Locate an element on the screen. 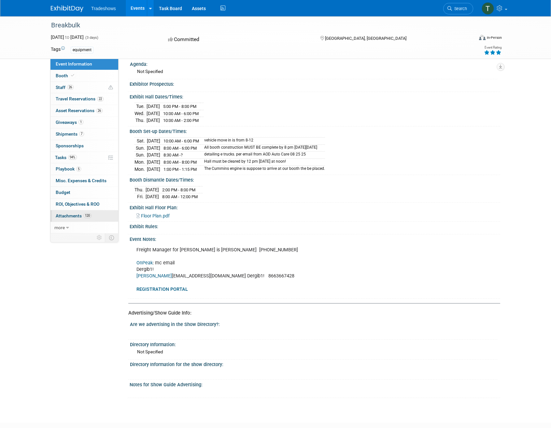 Image resolution: width=551 pixels, height=428 pixels. span: 94% is located at coordinates (72, 157).